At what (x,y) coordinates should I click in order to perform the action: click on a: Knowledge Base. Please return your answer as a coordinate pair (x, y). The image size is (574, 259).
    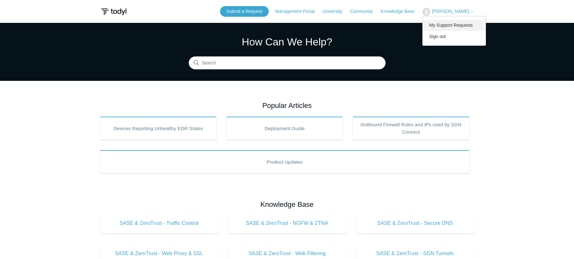
    Looking at the image, I should click on (400, 11).